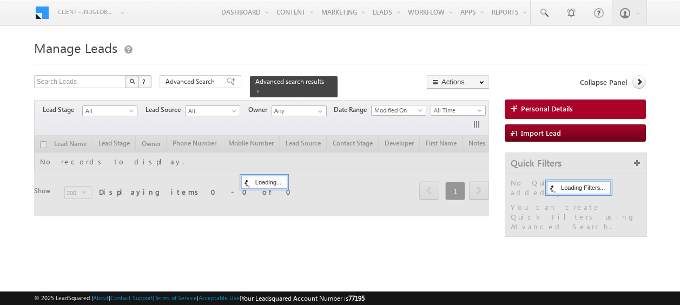 The width and height of the screenshot is (680, 305). Describe the element at coordinates (62, 110) in the screenshot. I see `span: Lead Stage` at that location.